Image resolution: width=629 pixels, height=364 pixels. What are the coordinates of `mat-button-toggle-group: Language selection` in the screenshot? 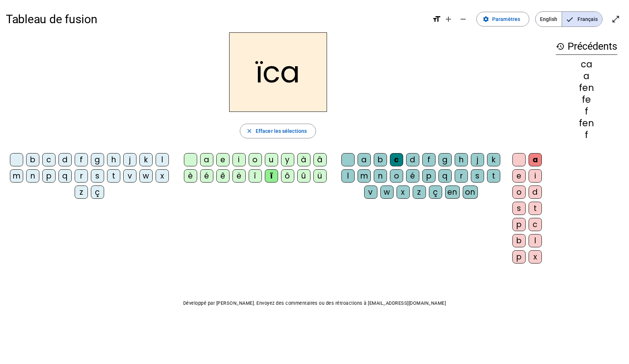 It's located at (569, 19).